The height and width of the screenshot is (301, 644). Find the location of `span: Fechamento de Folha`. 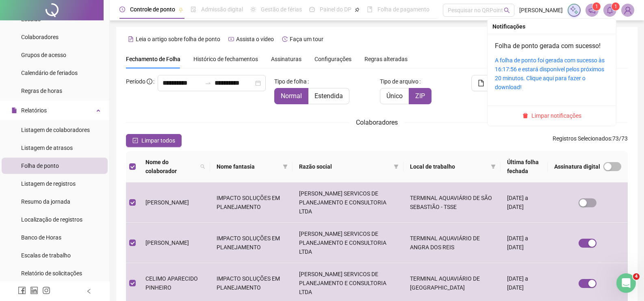

span: Fechamento de Folha is located at coordinates (153, 59).